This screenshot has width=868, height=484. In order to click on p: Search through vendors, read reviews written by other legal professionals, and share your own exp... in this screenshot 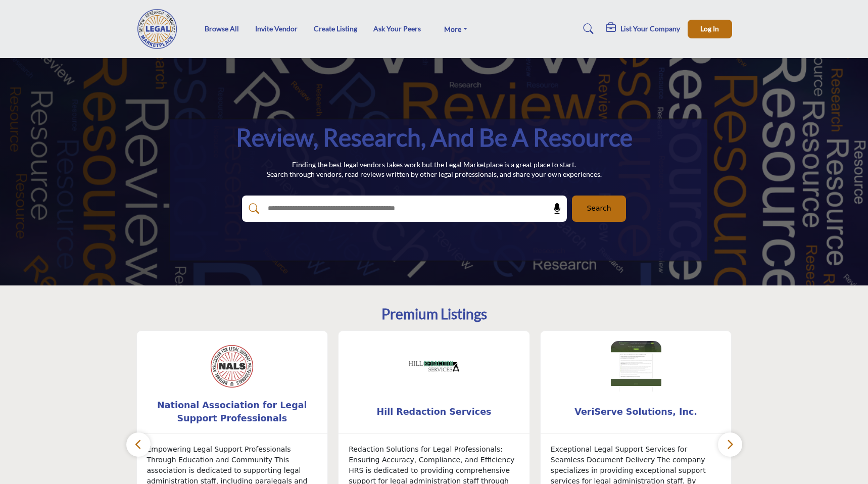, I will do `click(434, 174)`.